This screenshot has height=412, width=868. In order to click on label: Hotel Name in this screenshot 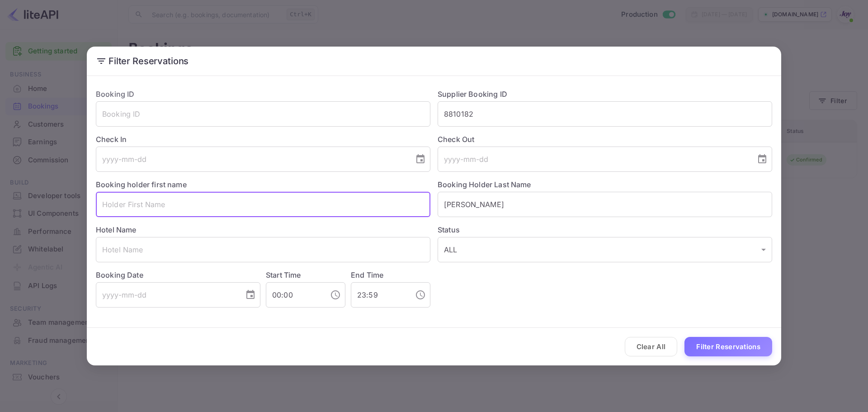, I will do `click(116, 230)`.